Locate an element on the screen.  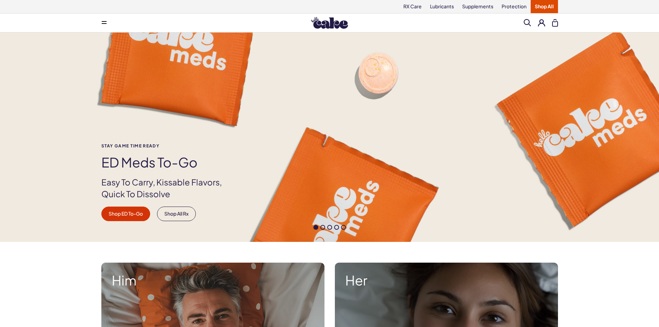
span: Stay Game time ready is located at coordinates (167, 146).